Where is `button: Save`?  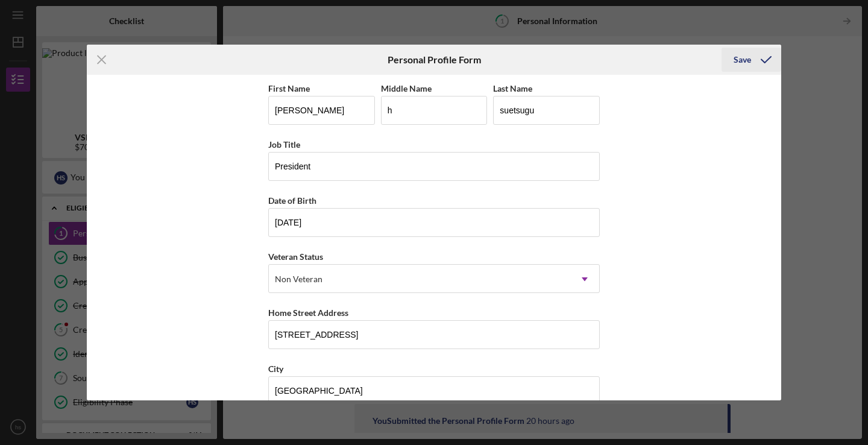
button: Save is located at coordinates (751, 60).